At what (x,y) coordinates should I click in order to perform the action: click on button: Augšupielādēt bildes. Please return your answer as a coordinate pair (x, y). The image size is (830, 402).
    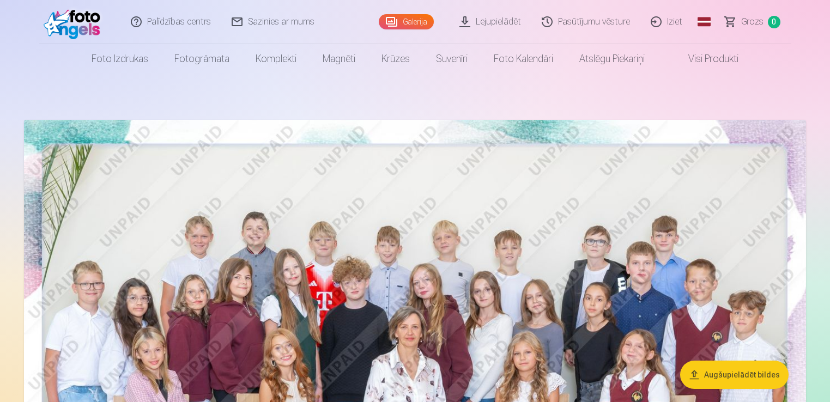
    Looking at the image, I should click on (734, 375).